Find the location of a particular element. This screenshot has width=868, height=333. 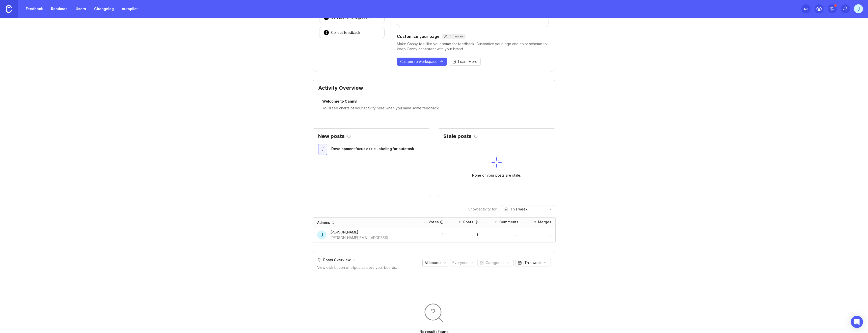

div: Admins is located at coordinates (323, 223).